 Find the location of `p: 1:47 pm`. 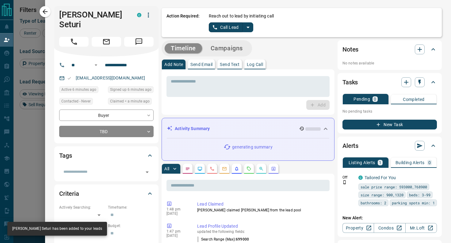

p: 1:47 pm is located at coordinates (177, 231).